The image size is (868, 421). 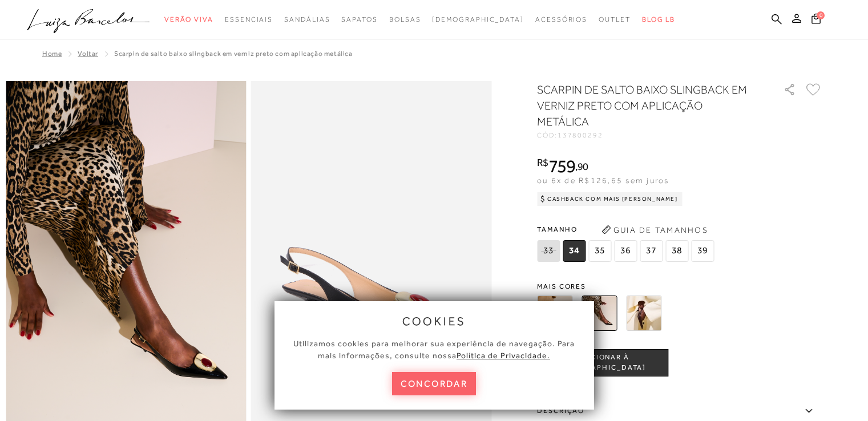 What do you see at coordinates (88, 54) in the screenshot?
I see `a: Voltar` at bounding box center [88, 54].